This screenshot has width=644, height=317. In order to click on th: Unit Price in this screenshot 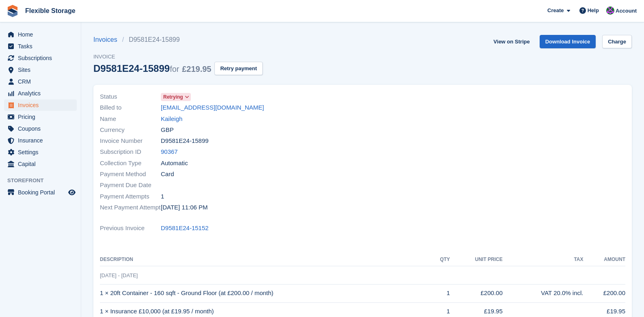, I will do `click(476, 260)`.